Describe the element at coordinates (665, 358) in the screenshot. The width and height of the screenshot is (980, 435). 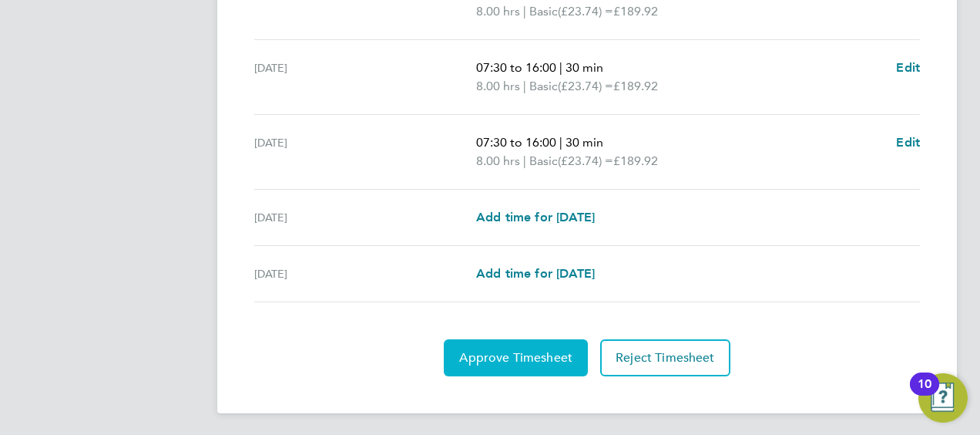
I see `span: Reject Timesheet` at that location.